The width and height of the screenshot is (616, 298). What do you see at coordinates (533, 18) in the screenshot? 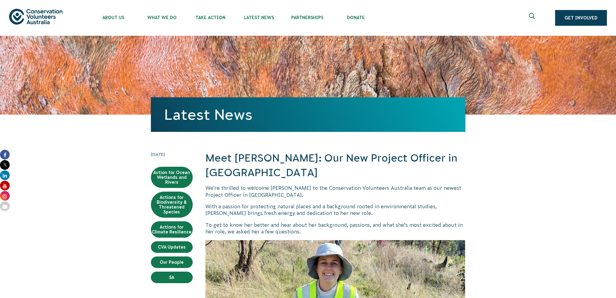
I see `button: Expand search box Close search box` at bounding box center [533, 18].